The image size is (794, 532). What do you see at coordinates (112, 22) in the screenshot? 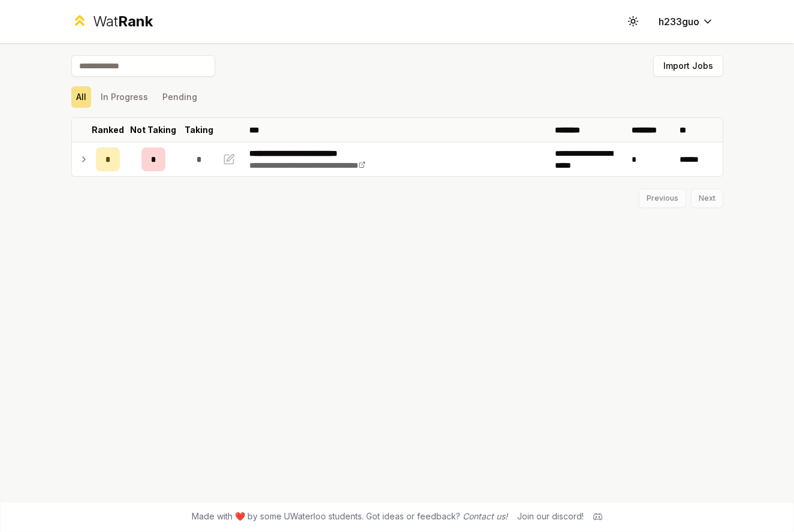
I see `a: WatRank` at bounding box center [112, 22].